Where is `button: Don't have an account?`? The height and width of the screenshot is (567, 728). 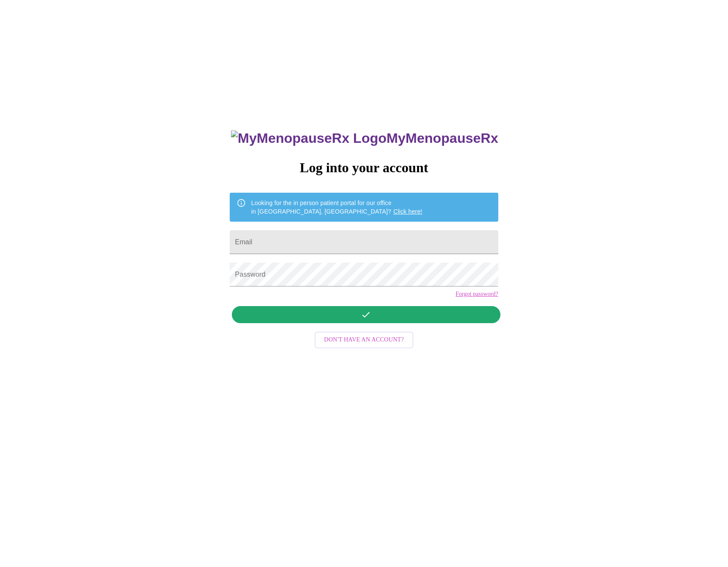 button: Don't have an account? is located at coordinates (364, 340).